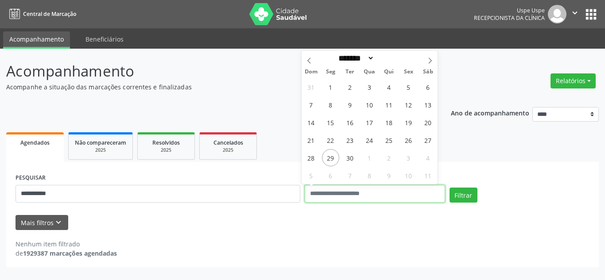  Describe the element at coordinates (408, 175) in the screenshot. I see `span: Outubro 10, 2025` at that location.